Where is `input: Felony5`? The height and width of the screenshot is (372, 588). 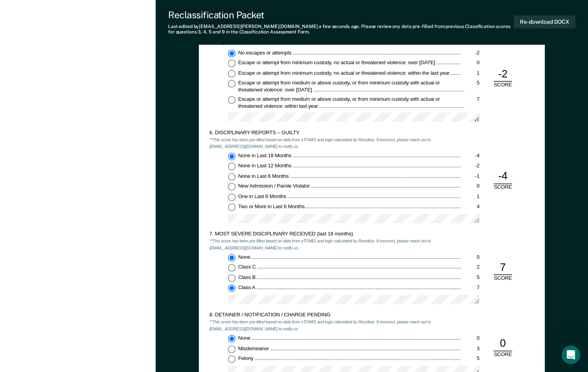 input: Felony5 is located at coordinates (231, 359).